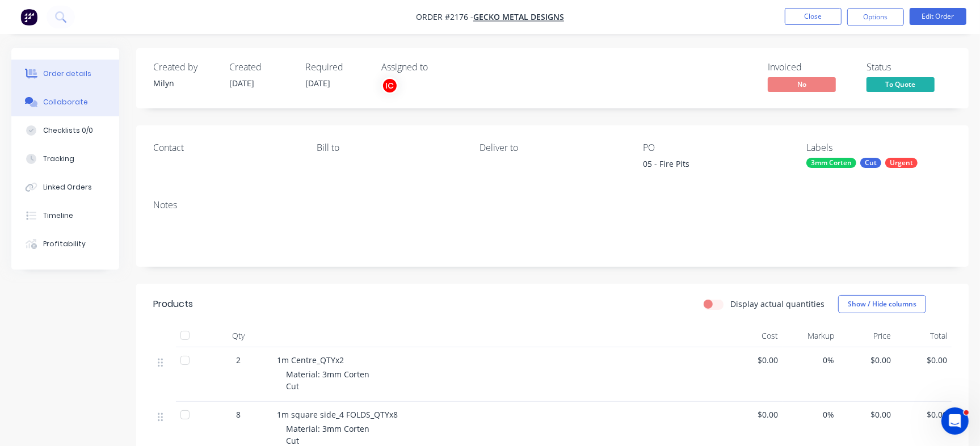 The width and height of the screenshot is (980, 446). Describe the element at coordinates (238, 360) in the screenshot. I see `span: 2` at that location.